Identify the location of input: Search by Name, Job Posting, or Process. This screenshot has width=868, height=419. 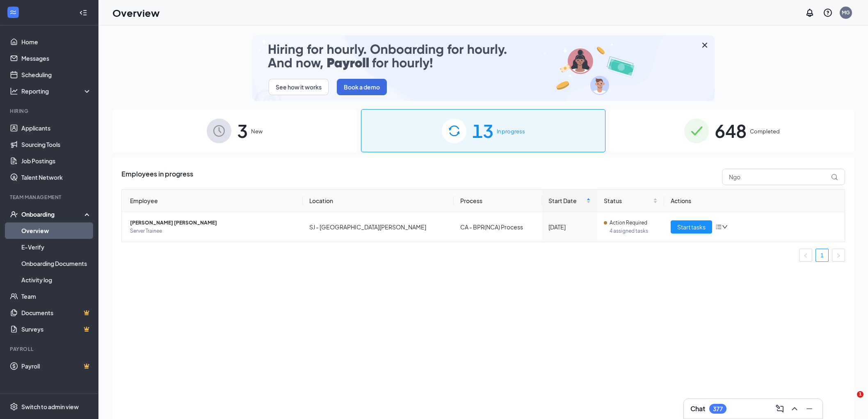
(784, 177).